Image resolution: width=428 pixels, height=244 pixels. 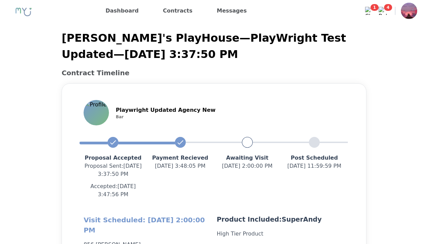 I want to click on a: Contracts, so click(x=178, y=11).